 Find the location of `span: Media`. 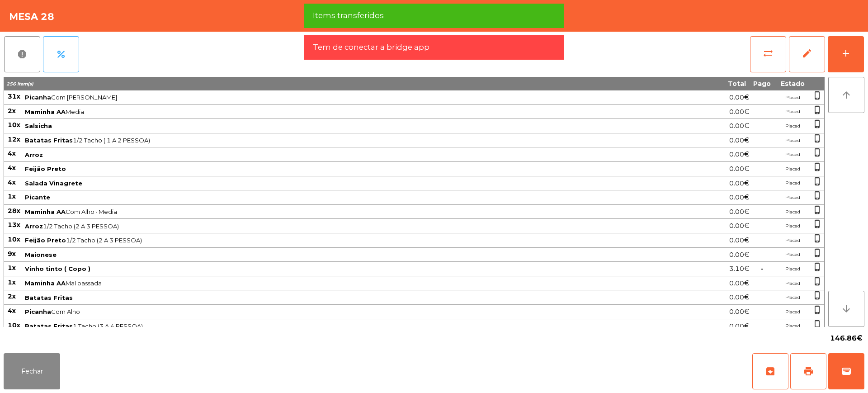

span: Media is located at coordinates (348, 112).